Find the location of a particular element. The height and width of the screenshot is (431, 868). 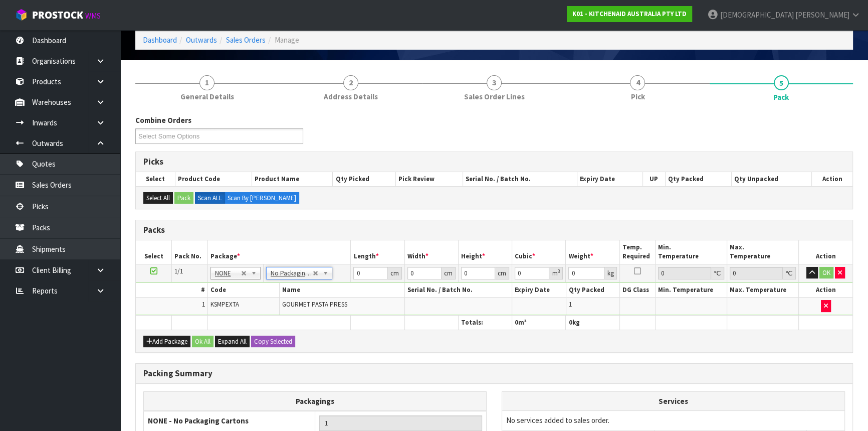

strong: K01 - KITCHENAID AUSTRALIA PTY LTD is located at coordinates (629, 13).